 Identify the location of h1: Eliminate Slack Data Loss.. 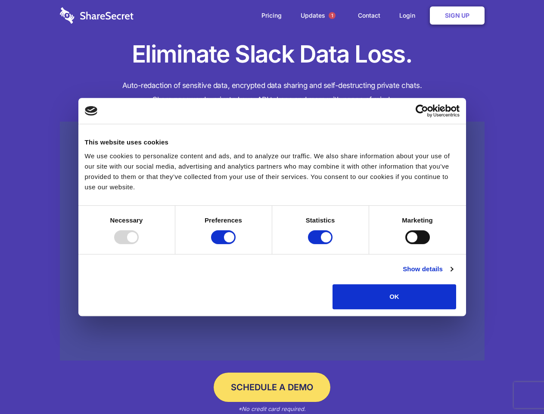
(272, 54).